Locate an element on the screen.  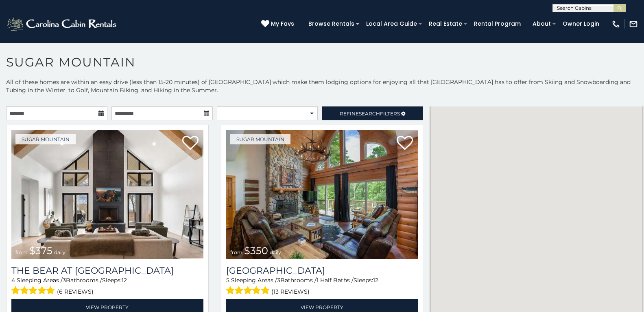
span: Search is located at coordinates (369, 113).